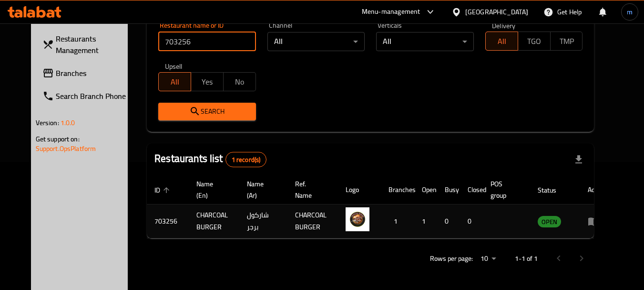 The width and height of the screenshot is (644, 290). I want to click on a: Support.OpsPlatform, so click(66, 148).